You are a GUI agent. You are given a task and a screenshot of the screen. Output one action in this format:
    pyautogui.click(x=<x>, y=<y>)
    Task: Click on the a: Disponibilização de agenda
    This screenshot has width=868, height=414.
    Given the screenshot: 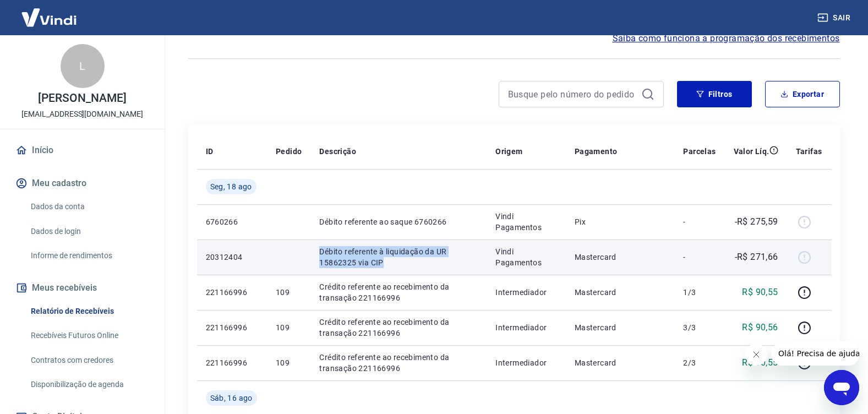 What is the action you would take?
    pyautogui.click(x=89, y=384)
    